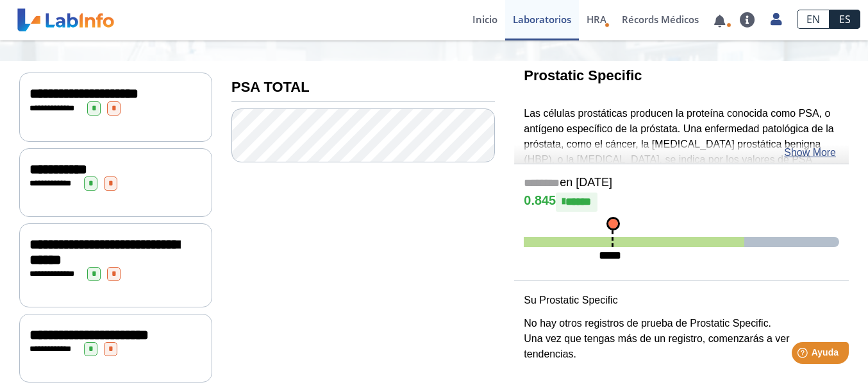 The height and width of the screenshot is (387, 868). I want to click on a: Show More, so click(809, 153).